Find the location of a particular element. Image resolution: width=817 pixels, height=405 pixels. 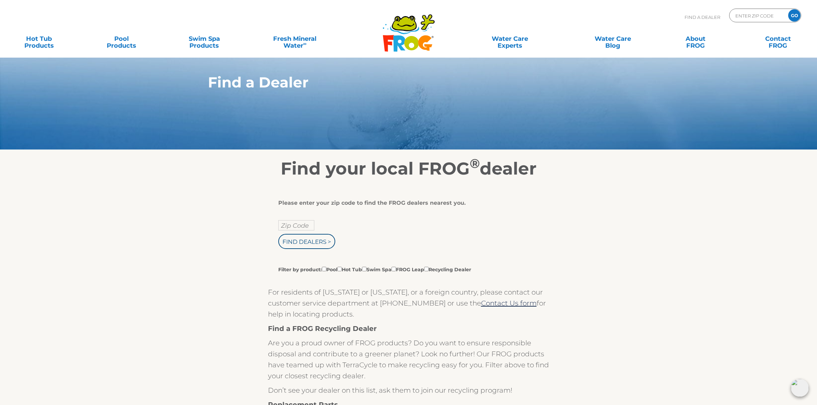

input: GO is located at coordinates (794, 15).